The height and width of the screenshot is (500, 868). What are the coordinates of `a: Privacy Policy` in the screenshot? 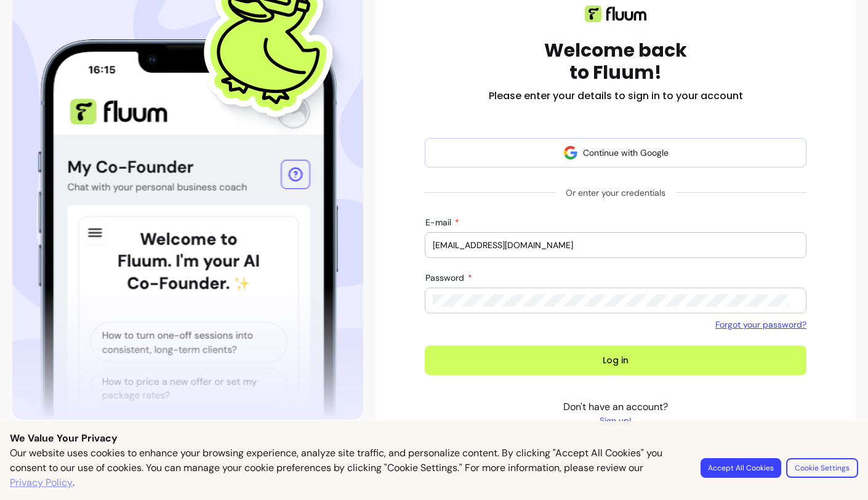 It's located at (41, 483).